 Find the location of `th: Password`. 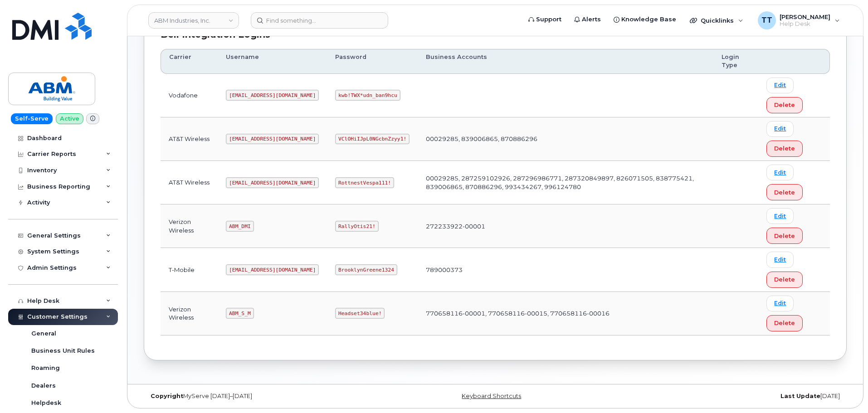

th: Password is located at coordinates (373, 61).